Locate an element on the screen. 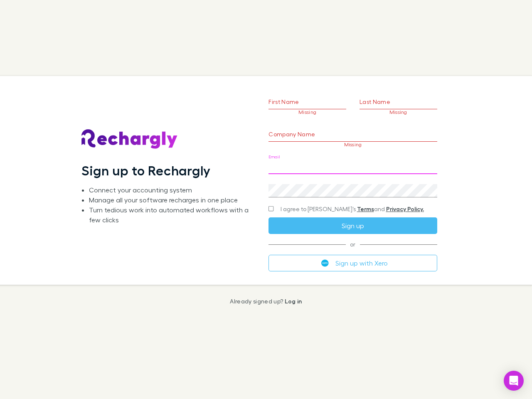 This screenshot has width=532, height=399. p: Already signed up? is located at coordinates (266, 301).